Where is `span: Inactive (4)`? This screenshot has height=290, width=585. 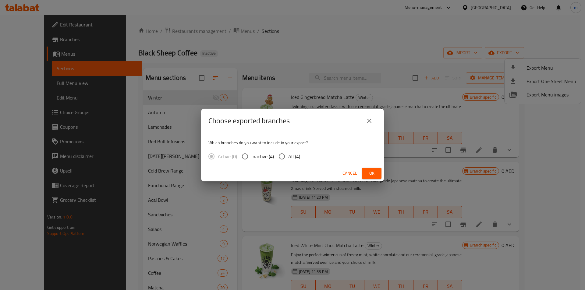
span: Inactive (4) is located at coordinates (262, 156).